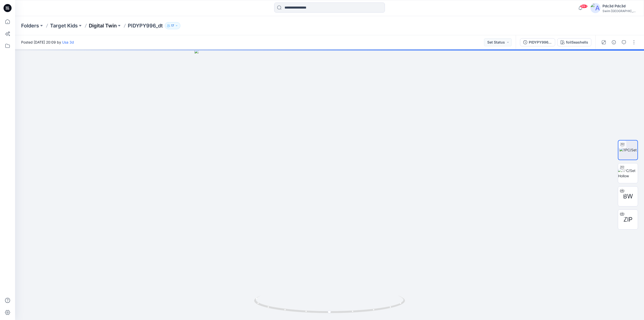 The width and height of the screenshot is (644, 320). What do you see at coordinates (103, 26) in the screenshot?
I see `p: Digital Twin` at bounding box center [103, 26].